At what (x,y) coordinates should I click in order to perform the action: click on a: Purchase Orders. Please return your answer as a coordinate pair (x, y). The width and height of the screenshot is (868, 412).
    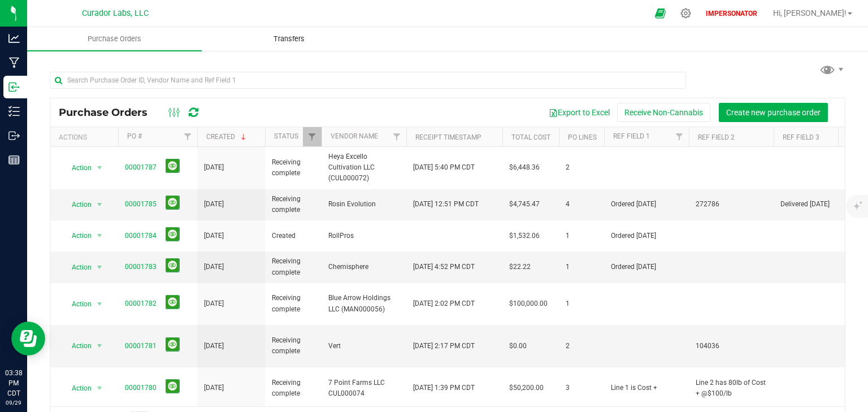
    Looking at the image, I should click on (114, 39).